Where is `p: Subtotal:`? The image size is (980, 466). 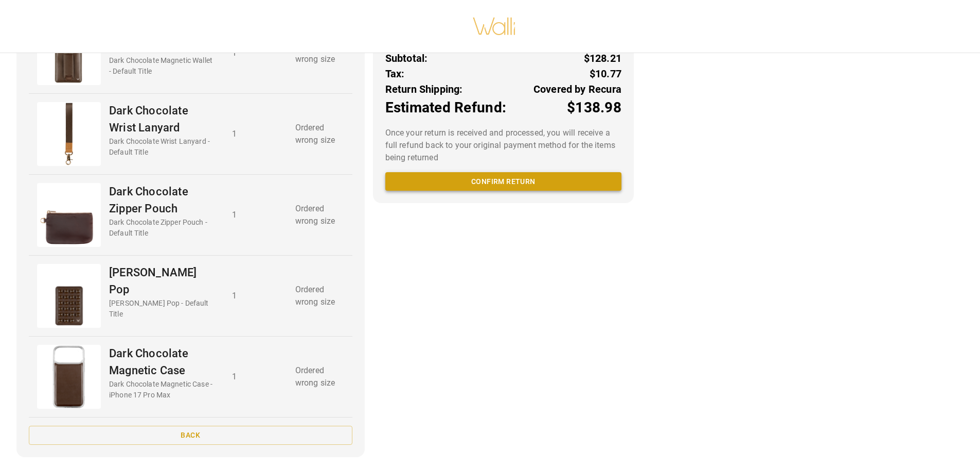
p: Subtotal: is located at coordinates (406, 58).